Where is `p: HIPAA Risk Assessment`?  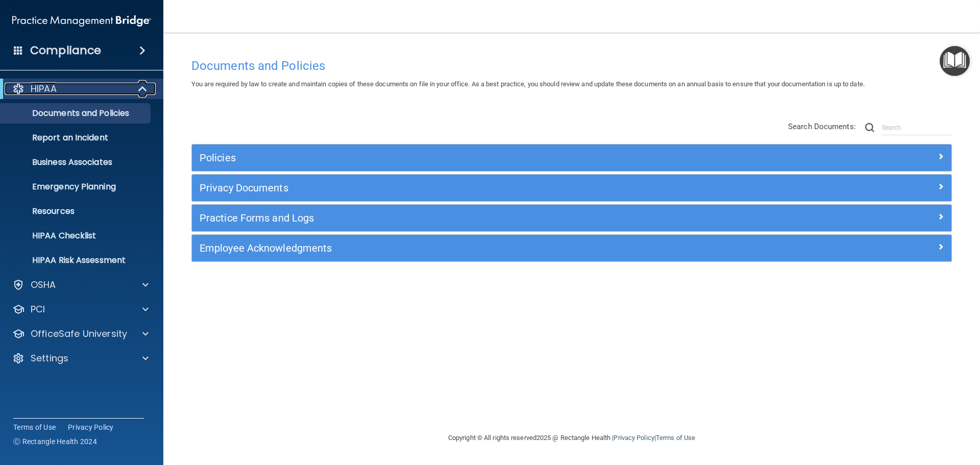
p: HIPAA Risk Assessment is located at coordinates (76, 261).